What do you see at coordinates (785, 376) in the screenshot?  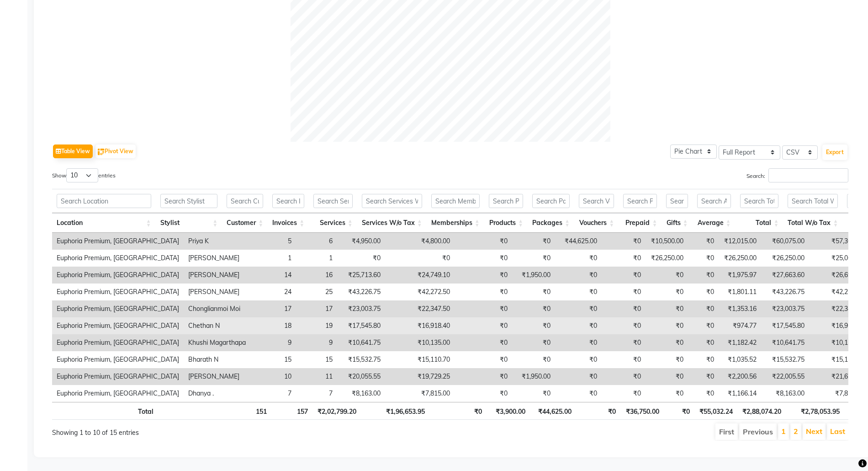 I see `td: ₹22,005.55` at bounding box center [785, 376].